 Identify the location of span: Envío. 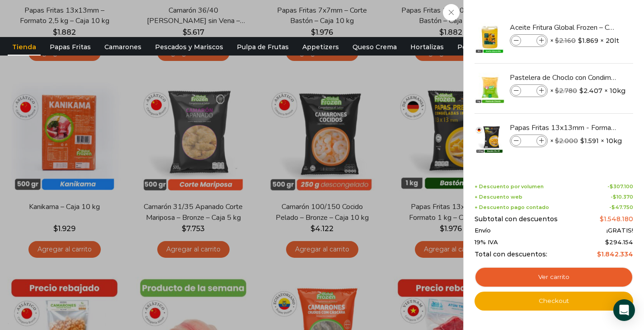
(483, 231).